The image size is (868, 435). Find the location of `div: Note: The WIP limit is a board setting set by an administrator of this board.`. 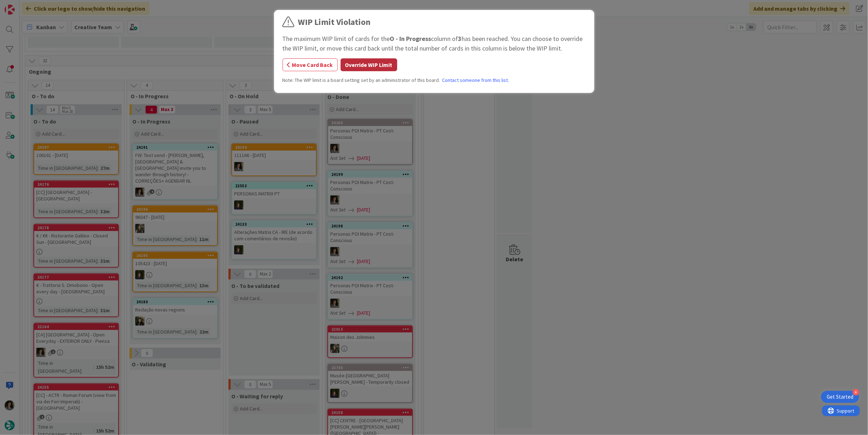

div: Note: The WIP limit is a board setting set by an administrator of this board. is located at coordinates (434, 80).